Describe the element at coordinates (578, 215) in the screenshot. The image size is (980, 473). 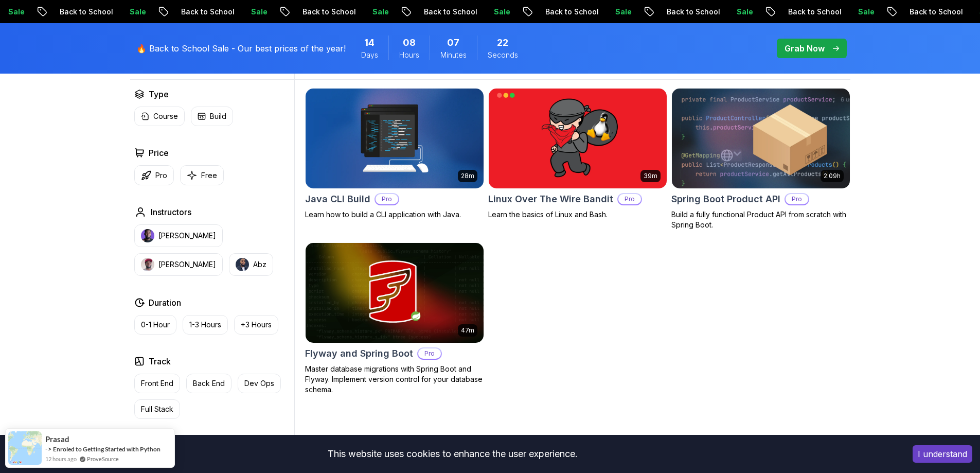
I see `p: Learn the basics of Linux and Bash.` at that location.